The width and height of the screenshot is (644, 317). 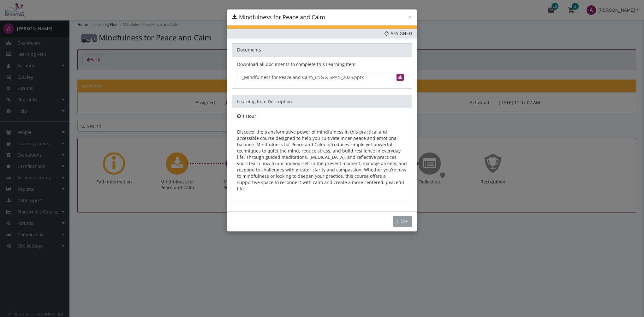 I want to click on a: _Mindfulness for Peace and Calm_ENG & SPAN_2025.pptx, so click(x=322, y=78).